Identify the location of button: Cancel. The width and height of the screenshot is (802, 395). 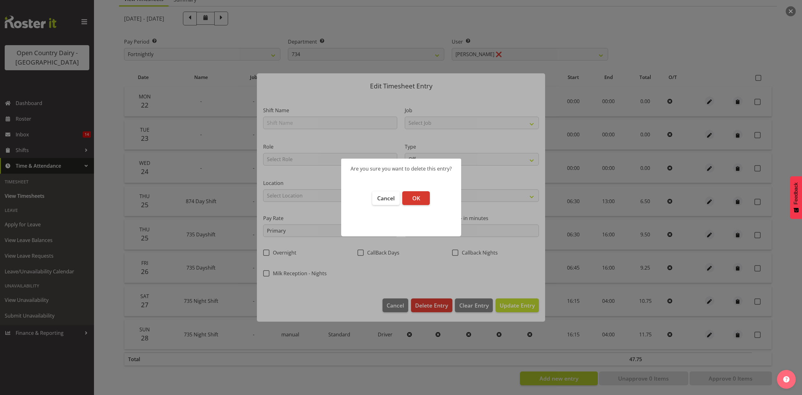
(386, 198).